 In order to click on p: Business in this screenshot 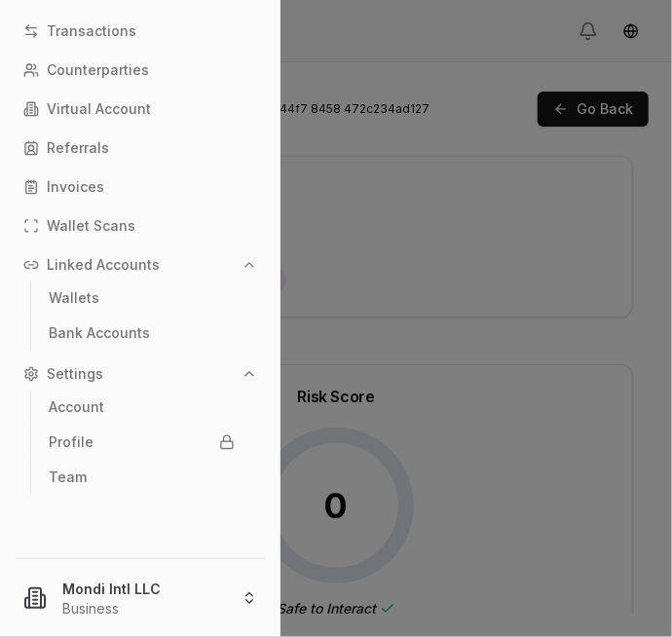, I will do `click(144, 609)`.